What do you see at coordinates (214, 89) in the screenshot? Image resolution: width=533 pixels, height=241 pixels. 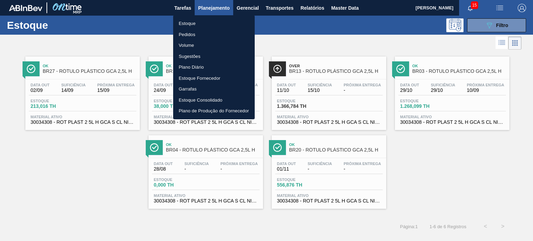 I see `a: Garrafas` at bounding box center [214, 89].